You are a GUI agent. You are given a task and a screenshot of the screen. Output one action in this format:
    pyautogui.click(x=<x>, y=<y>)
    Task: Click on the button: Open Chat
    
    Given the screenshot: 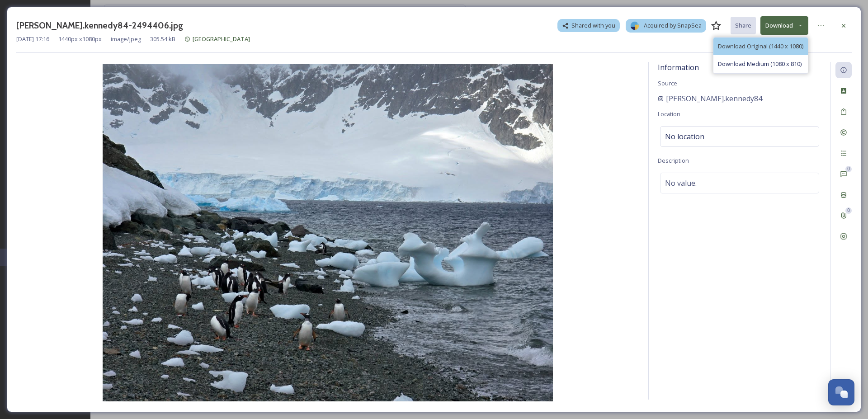 What is the action you would take?
    pyautogui.click(x=841, y=393)
    